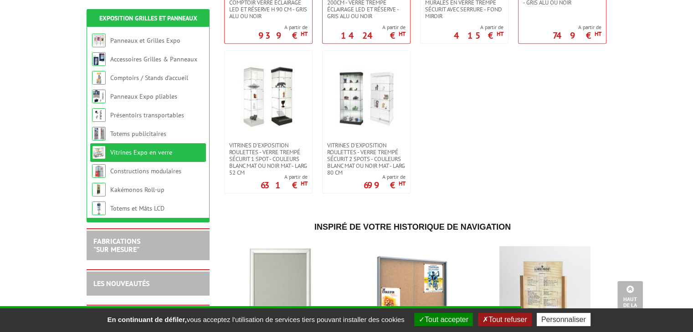 This screenshot has height=332, width=693. Describe the element at coordinates (268, 97) in the screenshot. I see `img: Vitrines d'exposition roulettes - verre trempé sécurit 1 spot - couleurs blanc mat ou noir mat - ...` at that location.